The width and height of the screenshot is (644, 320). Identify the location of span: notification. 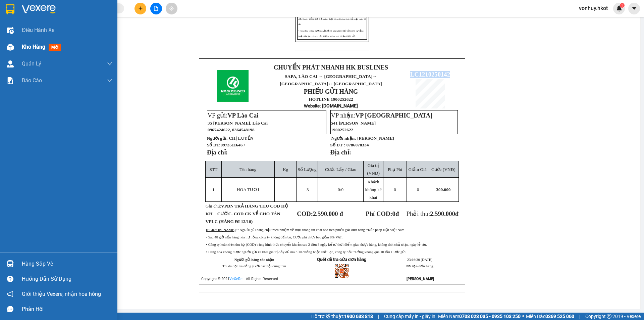
(10, 294).